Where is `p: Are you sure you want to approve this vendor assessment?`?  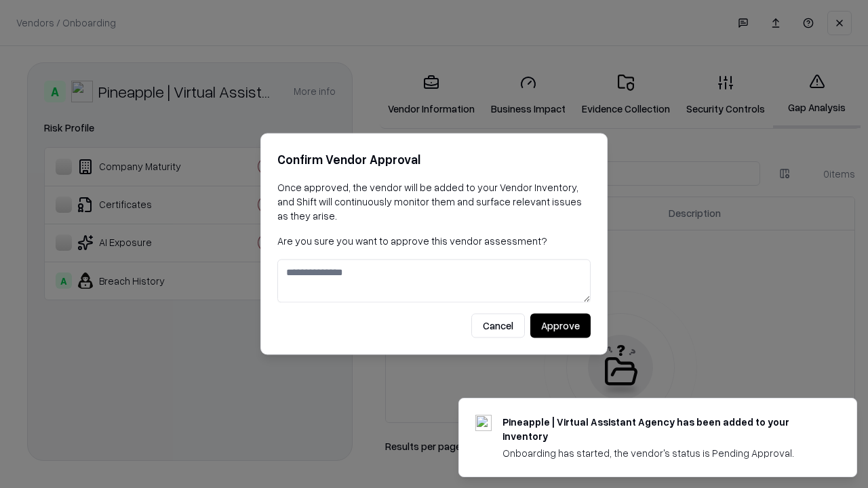
p: Are you sure you want to approve this vendor assessment? is located at coordinates (434, 240).